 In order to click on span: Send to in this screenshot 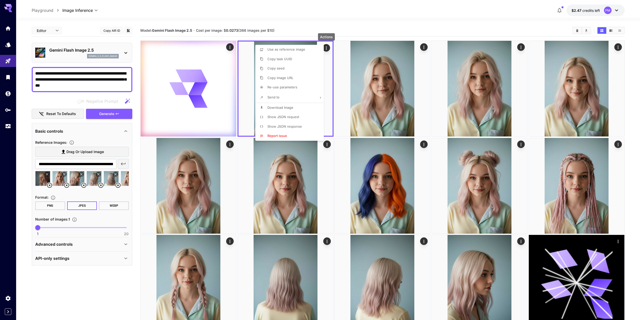, I will do `click(273, 97)`.